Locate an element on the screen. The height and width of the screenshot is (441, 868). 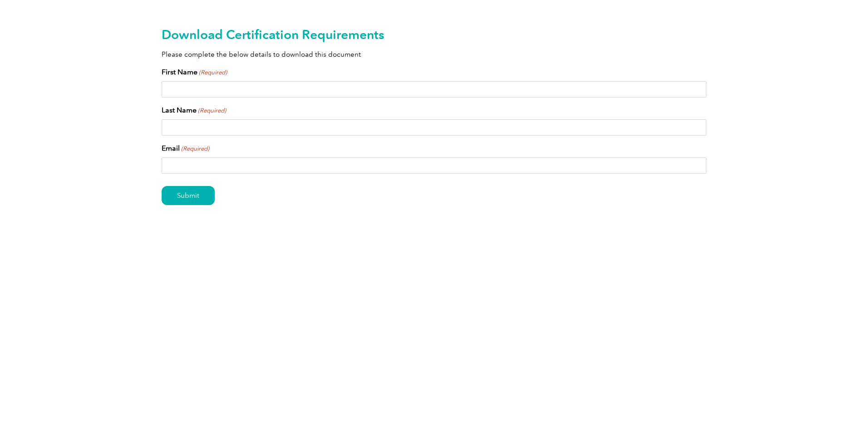
label: Last Name is located at coordinates (194, 111).